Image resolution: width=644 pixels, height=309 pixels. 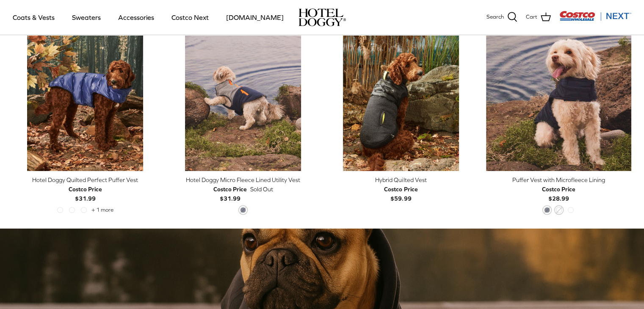 What do you see at coordinates (261, 189) in the screenshot?
I see `span: Sold Out` at bounding box center [261, 189].